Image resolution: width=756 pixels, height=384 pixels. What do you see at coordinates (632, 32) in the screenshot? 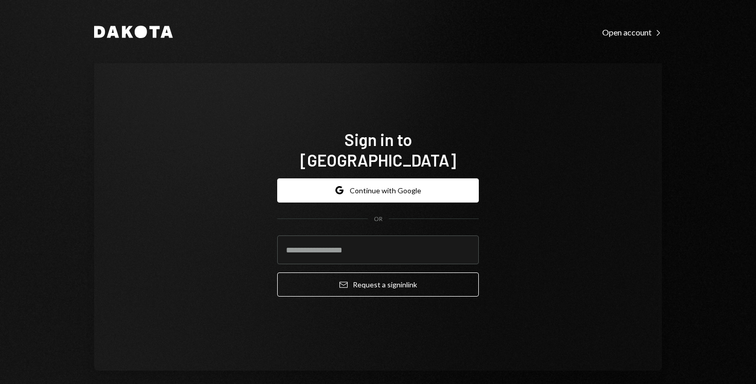
I see `div: Open account` at bounding box center [632, 32].